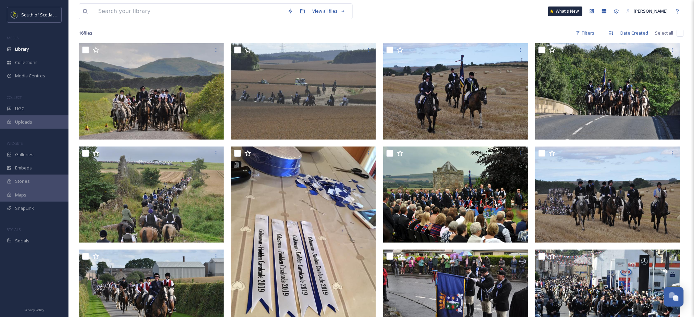 This screenshot has width=694, height=317. I want to click on div: What's New, so click(565, 11).